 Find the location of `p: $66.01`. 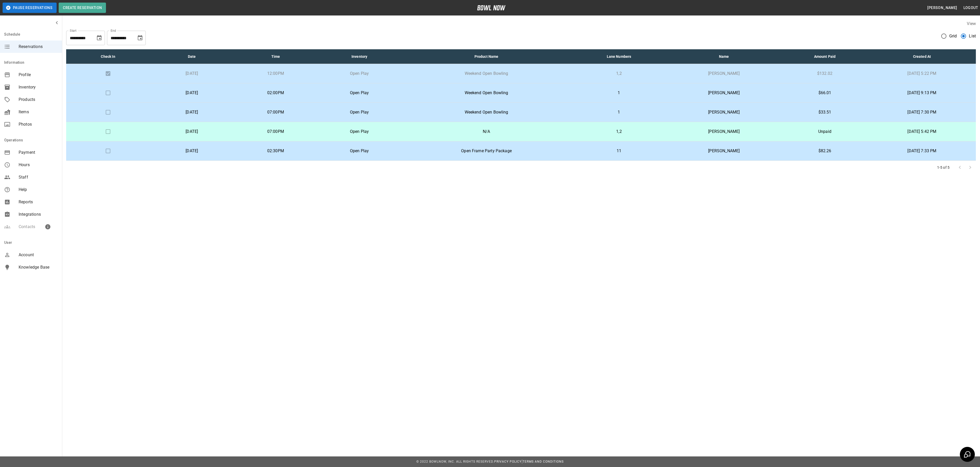

p: $66.01 is located at coordinates (824, 93).